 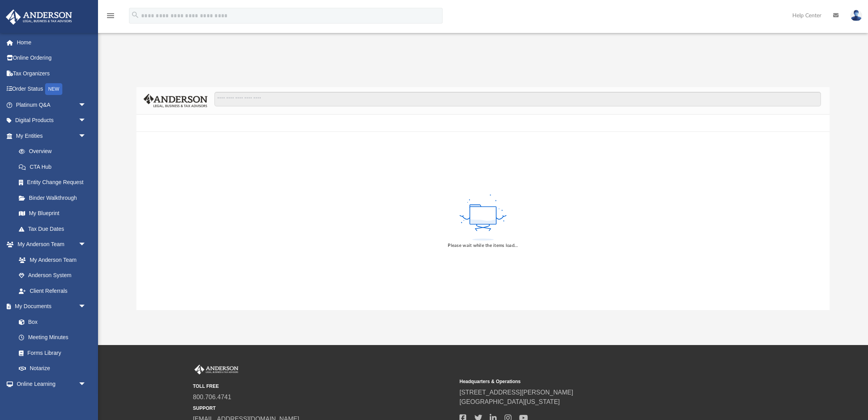 I want to click on a: menu, so click(x=111, y=17).